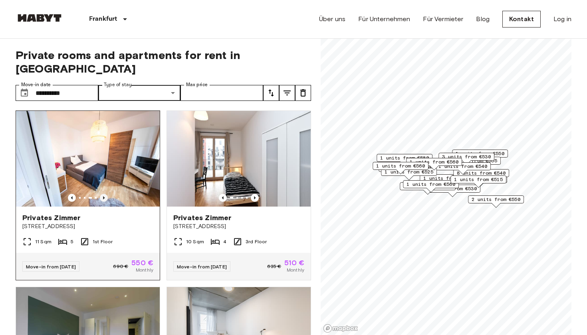  Describe the element at coordinates (103, 242) in the screenshot. I see `span: 1st Floor` at that location.